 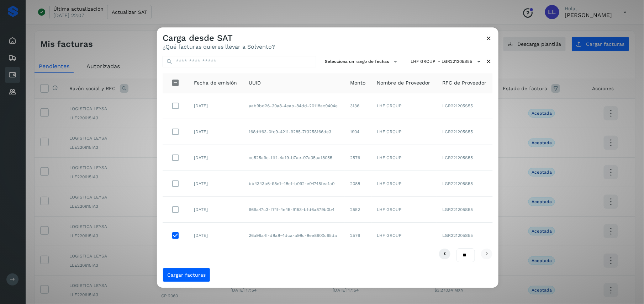 What do you see at coordinates (447, 62) in the screenshot?
I see `button: LHF GROUP - LGR221205S55` at bounding box center [447, 62].